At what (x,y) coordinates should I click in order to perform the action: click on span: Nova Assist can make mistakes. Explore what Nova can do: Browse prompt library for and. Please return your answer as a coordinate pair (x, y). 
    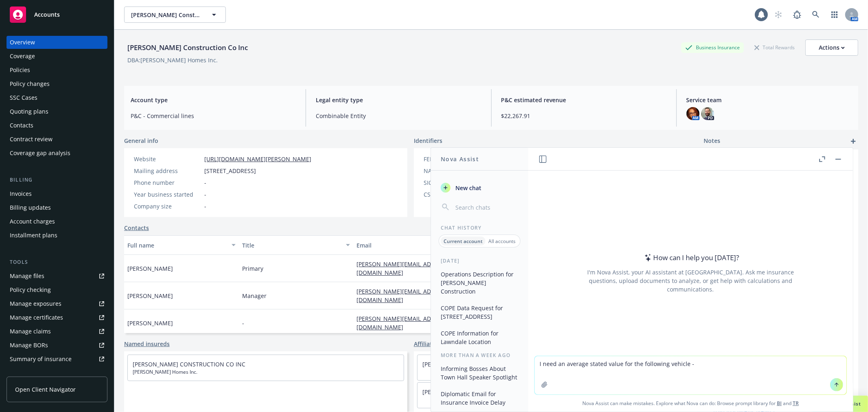
    Looking at the image, I should click on (691, 403).